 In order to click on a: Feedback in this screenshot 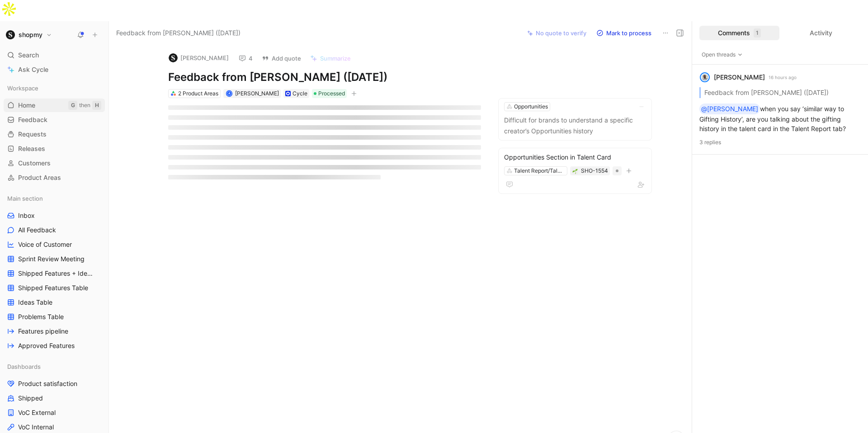, I will do `click(54, 120)`.